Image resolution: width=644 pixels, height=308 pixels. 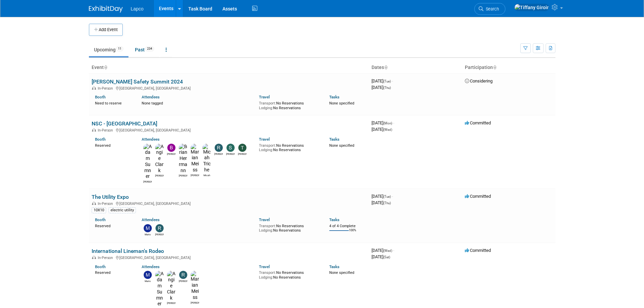 I want to click on img: Adam Sumner, so click(x=159, y=289).